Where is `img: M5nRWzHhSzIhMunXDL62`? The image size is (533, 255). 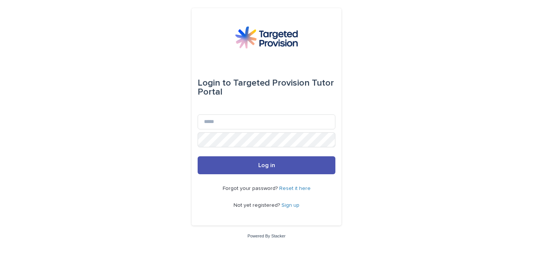
img: M5nRWzHhSzIhMunXDL62 is located at coordinates (266, 37).